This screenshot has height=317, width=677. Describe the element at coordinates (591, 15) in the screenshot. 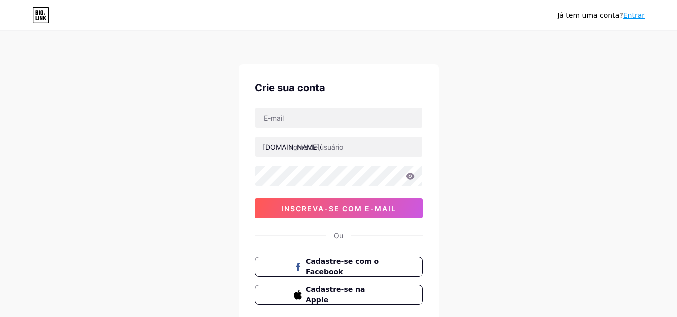

I see `font: Já tem uma conta?` at that location.